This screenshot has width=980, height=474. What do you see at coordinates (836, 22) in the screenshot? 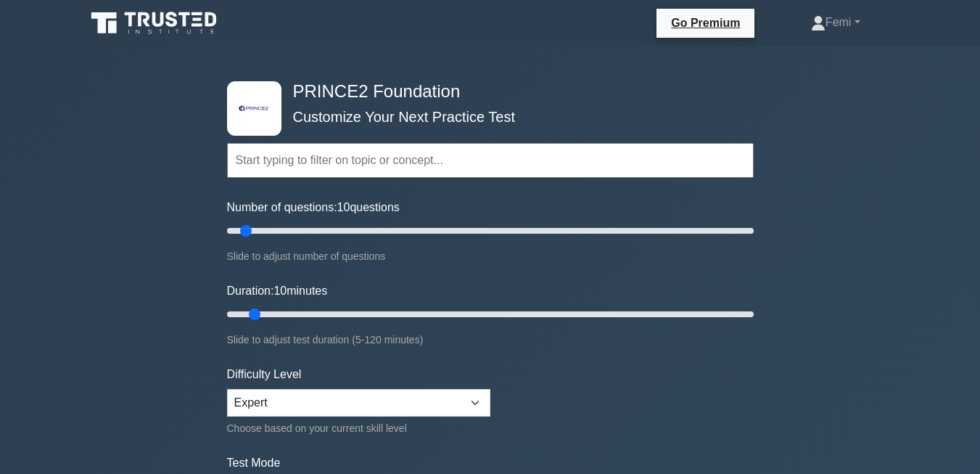
I see `a: Femi` at bounding box center [836, 22].